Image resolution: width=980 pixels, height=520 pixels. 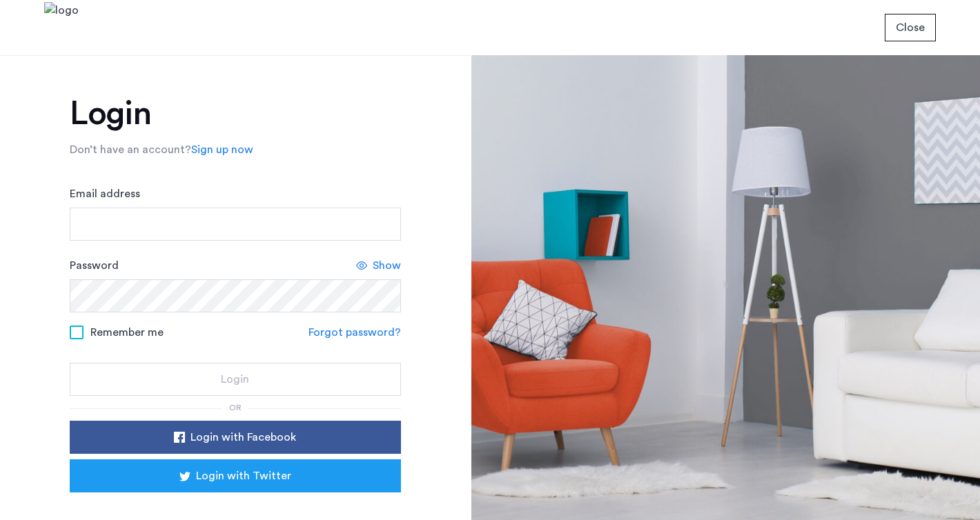 I want to click on a: Forgot password?, so click(x=355, y=332).